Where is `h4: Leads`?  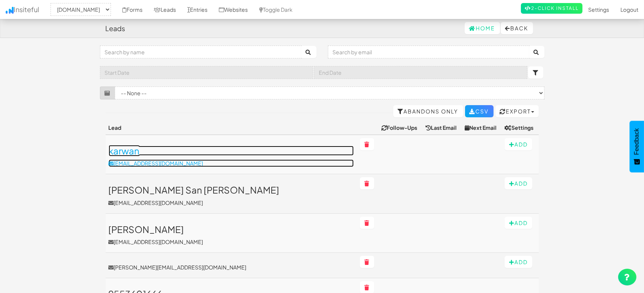
h4: Leads is located at coordinates (115, 29).